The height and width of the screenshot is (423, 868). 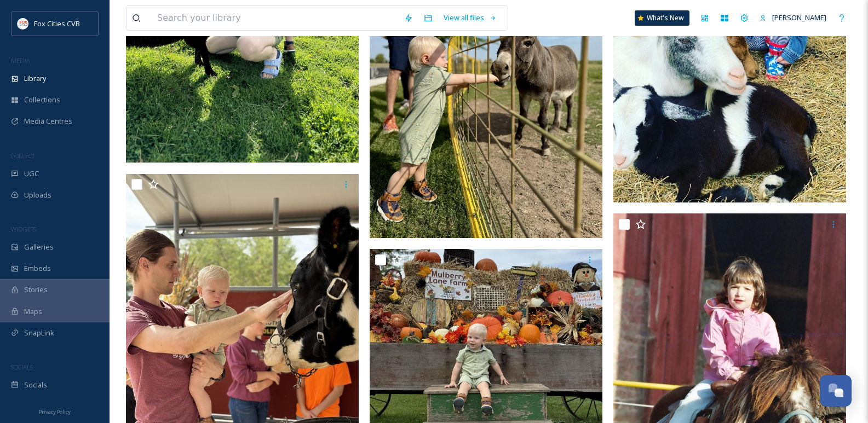 I want to click on span: COLLECT, so click(x=22, y=155).